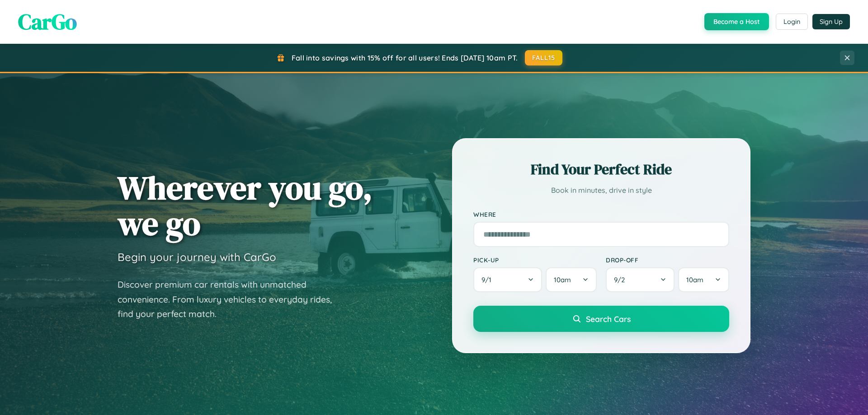  Describe the element at coordinates (535, 260) in the screenshot. I see `label: Pick-up` at that location.